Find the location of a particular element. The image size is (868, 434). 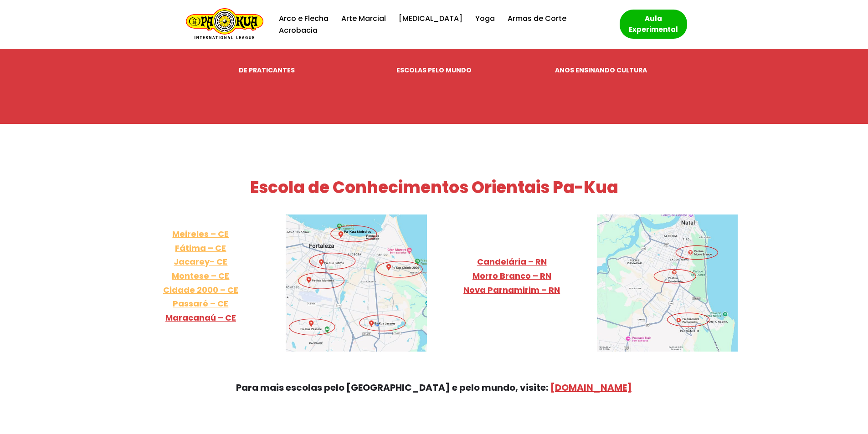

strong: DE PRATICANTES is located at coordinates (267, 70).